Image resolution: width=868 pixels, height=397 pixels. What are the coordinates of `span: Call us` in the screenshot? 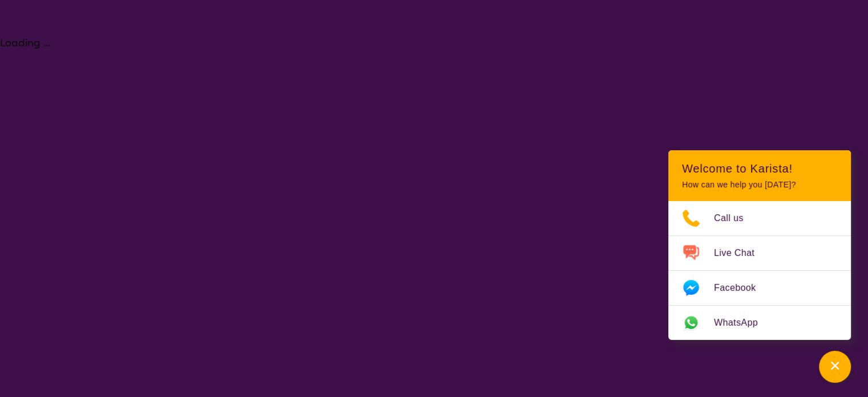 It's located at (735, 218).